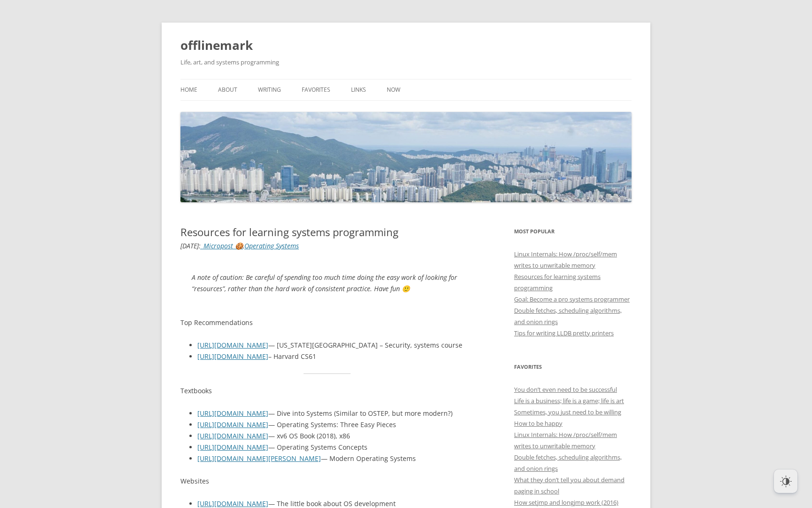  Describe the element at coordinates (568, 412) in the screenshot. I see `a: Sometimes, you just need to be willing` at that location.